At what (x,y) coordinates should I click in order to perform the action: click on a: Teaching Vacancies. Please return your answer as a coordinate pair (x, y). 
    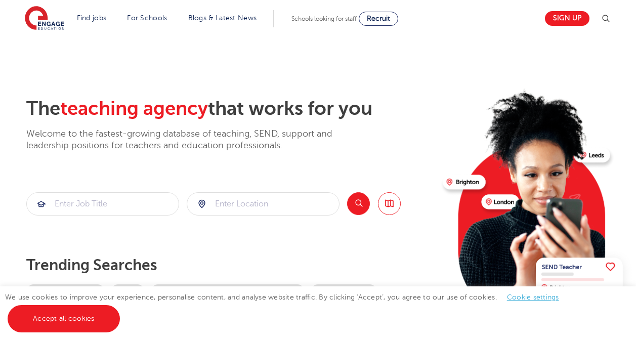
    Looking at the image, I should click on (65, 292).